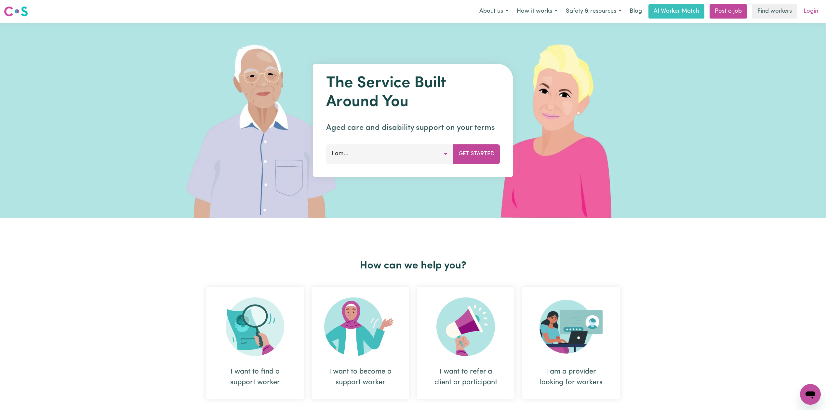 Image resolution: width=826 pixels, height=410 pixels. What do you see at coordinates (537, 11) in the screenshot?
I see `button: How it works` at bounding box center [537, 11].